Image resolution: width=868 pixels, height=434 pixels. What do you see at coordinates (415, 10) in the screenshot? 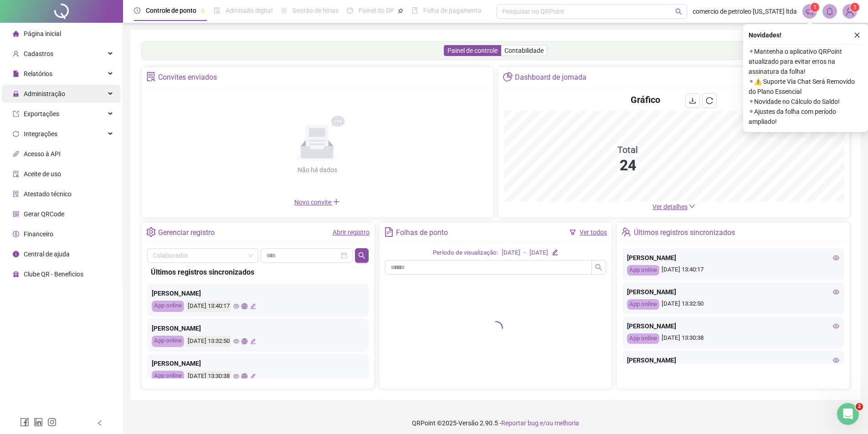
I see `span: book` at bounding box center [415, 10].